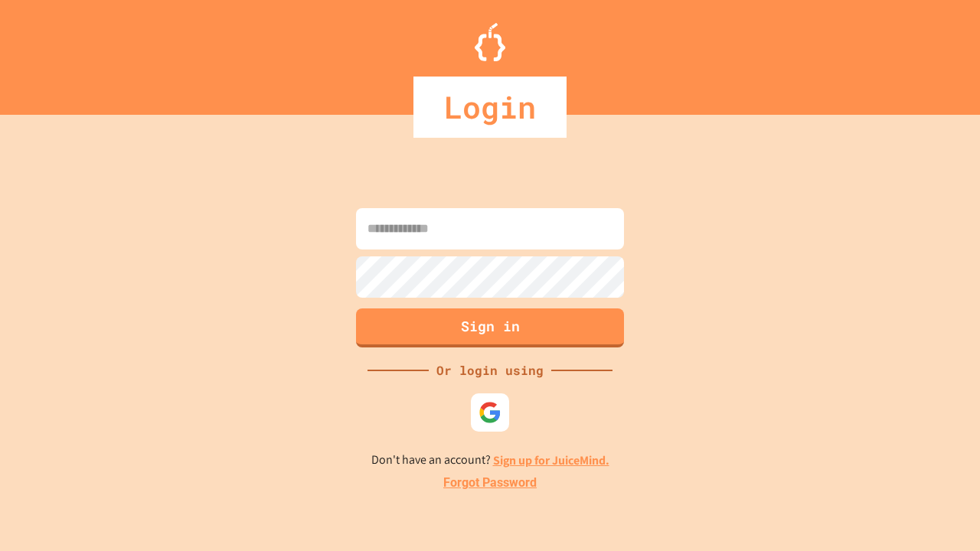  What do you see at coordinates (490, 42) in the screenshot?
I see `img: Logo.svg` at bounding box center [490, 42].